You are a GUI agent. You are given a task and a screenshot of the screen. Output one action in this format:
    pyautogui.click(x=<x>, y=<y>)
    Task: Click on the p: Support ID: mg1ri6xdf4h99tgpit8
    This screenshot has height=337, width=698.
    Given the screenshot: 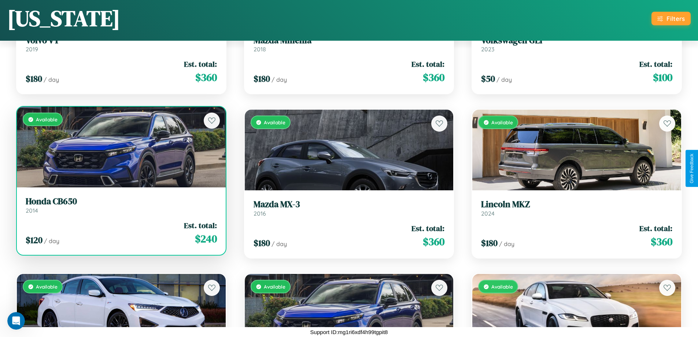 What is the action you would take?
    pyautogui.click(x=349, y=332)
    